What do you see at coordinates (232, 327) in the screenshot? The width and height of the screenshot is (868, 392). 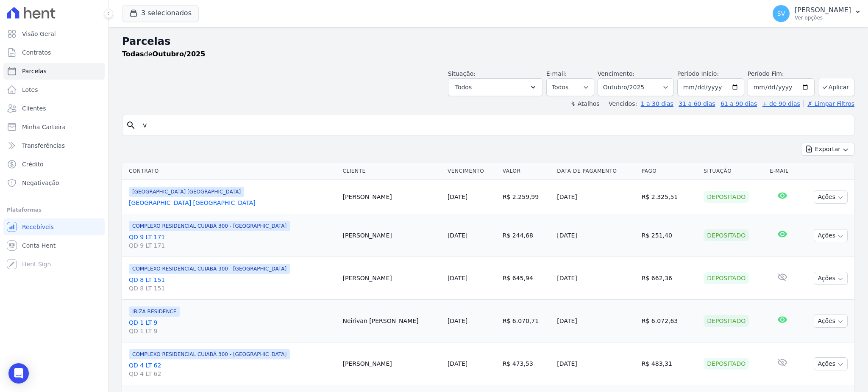 I see `a: QD 1 LT 9QD 1 LT 9` at bounding box center [232, 327].